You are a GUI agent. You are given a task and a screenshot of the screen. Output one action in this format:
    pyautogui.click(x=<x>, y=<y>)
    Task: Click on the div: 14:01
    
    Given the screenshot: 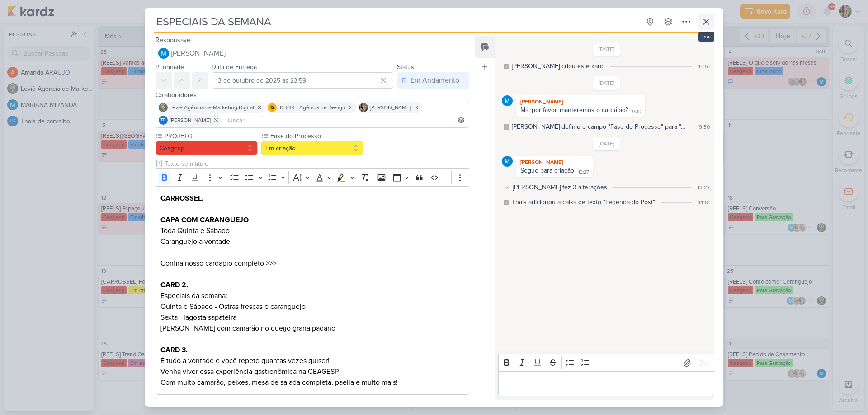 What is the action you would take?
    pyautogui.click(x=704, y=202)
    